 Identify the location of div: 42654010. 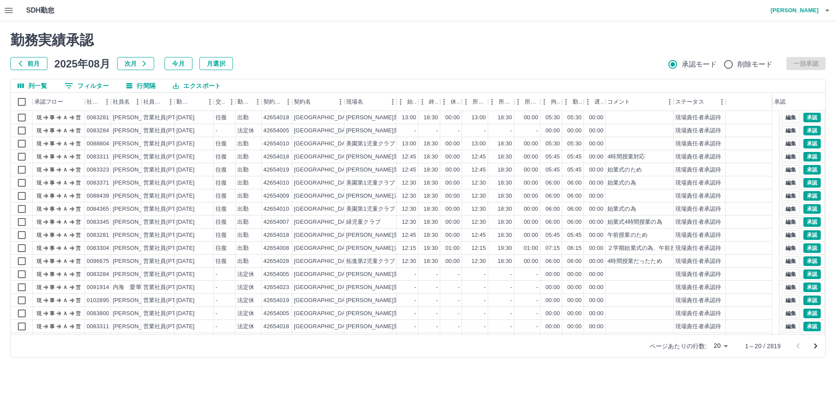
(276, 183).